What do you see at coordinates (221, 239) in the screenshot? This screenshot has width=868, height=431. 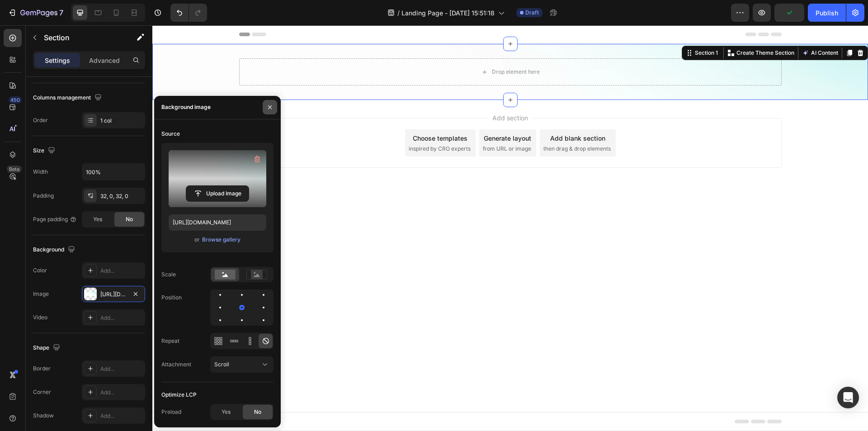 I see `div: Browse gallery` at bounding box center [221, 239].